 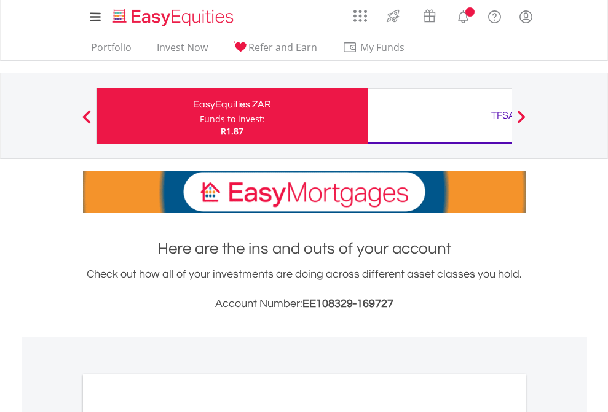 What do you see at coordinates (525, 17) in the screenshot?
I see `a: My Profile` at bounding box center [525, 17].